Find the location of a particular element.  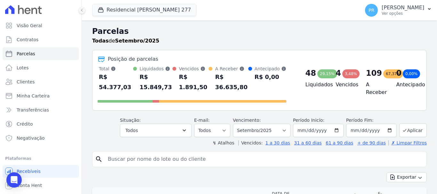

div: 4 is located at coordinates (338, 73).